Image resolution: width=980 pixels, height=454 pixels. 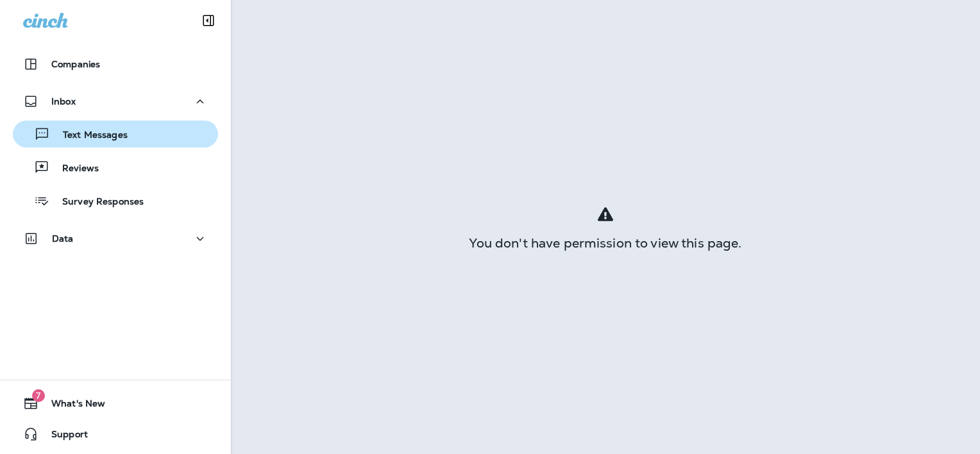 I want to click on p: Companies, so click(x=76, y=64).